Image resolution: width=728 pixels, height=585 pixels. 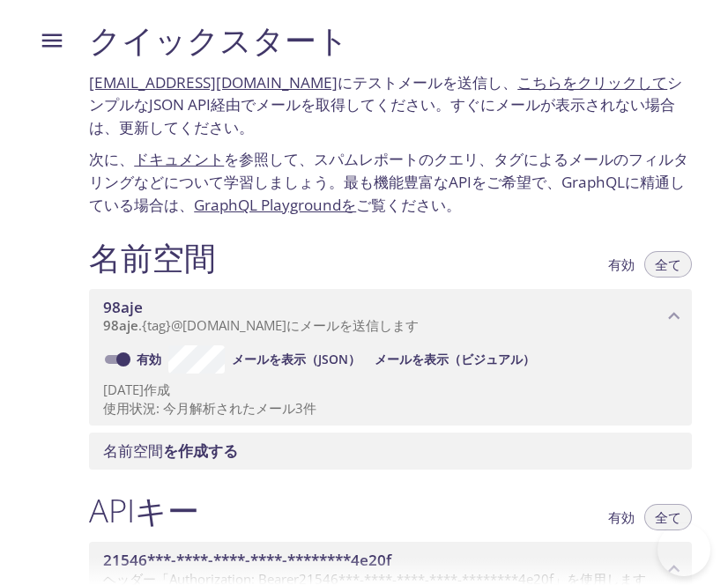 What do you see at coordinates (200, 450) in the screenshot?
I see `font: を作成する` at bounding box center [200, 450].